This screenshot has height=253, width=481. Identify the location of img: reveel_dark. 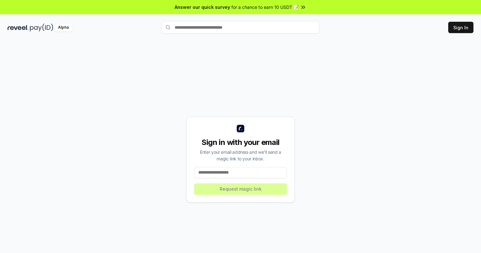
(18, 27).